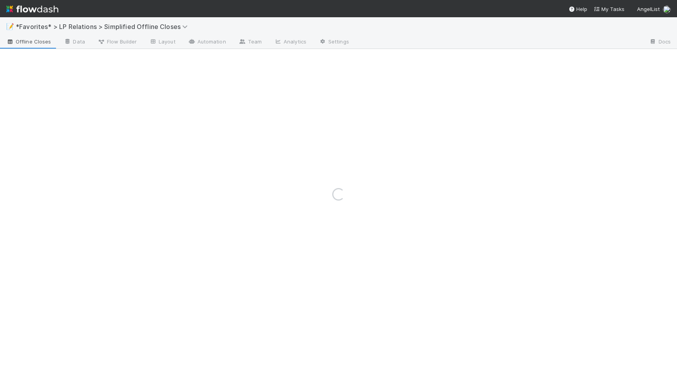  What do you see at coordinates (32, 9) in the screenshot?
I see `img: logo-inverted-e16ddd16eac7371096b0.svg` at bounding box center [32, 9].